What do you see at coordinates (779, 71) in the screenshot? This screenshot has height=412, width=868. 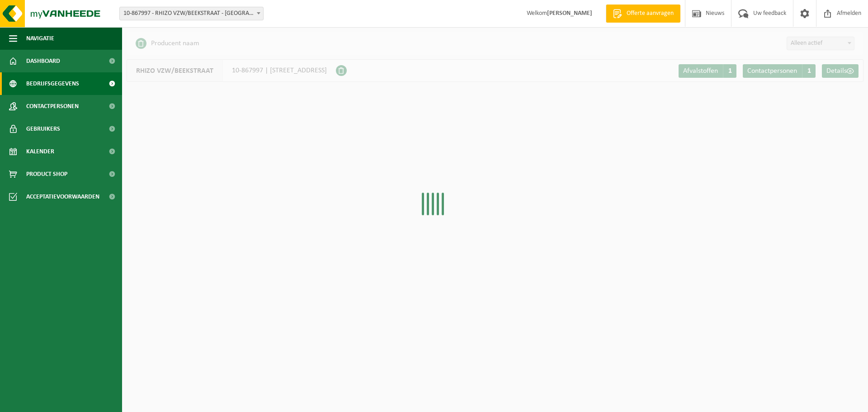 I see `a: Contactpersonen 1` at bounding box center [779, 71].